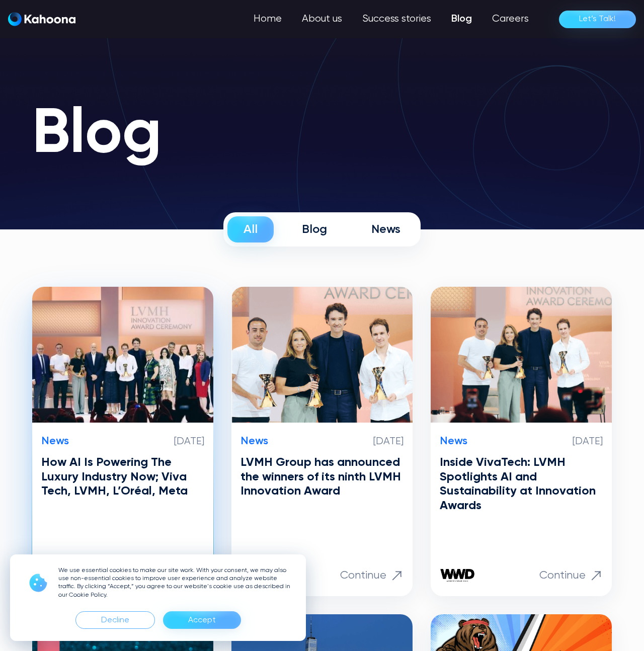 The image size is (644, 651). What do you see at coordinates (42, 19) in the screenshot?
I see `img: Kahoona logo white` at bounding box center [42, 19].